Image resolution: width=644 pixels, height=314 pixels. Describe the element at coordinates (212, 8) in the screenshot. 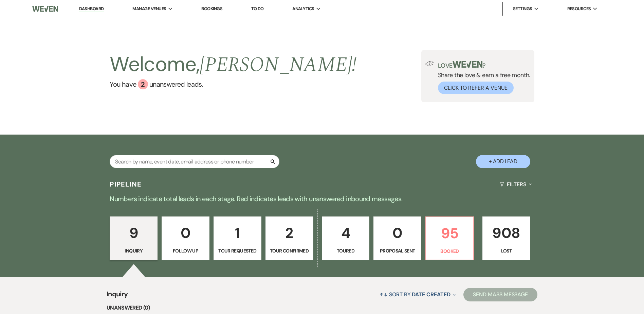

I see `a: Bookings` at that location.